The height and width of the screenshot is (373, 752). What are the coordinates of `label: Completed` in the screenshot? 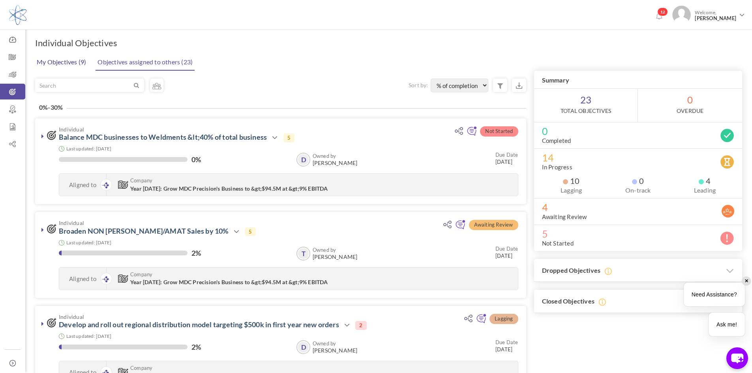 It's located at (557, 141).